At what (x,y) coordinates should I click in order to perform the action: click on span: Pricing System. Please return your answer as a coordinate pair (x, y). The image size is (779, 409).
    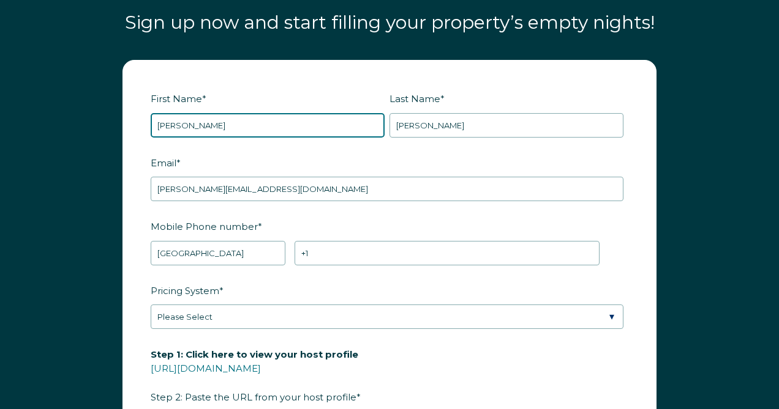
    Looking at the image, I should click on (185, 291).